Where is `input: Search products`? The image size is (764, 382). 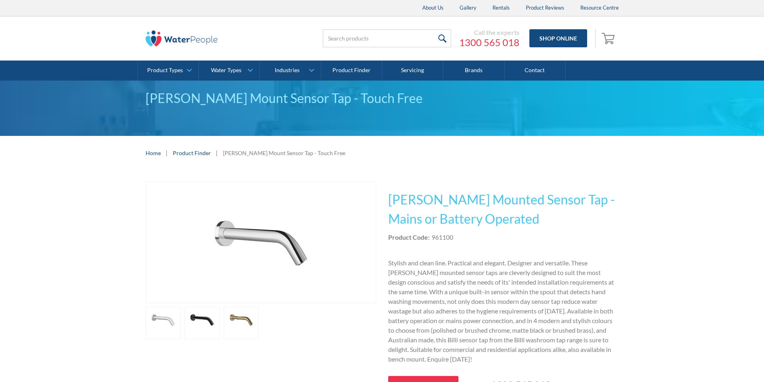 input: Search products is located at coordinates (387, 38).